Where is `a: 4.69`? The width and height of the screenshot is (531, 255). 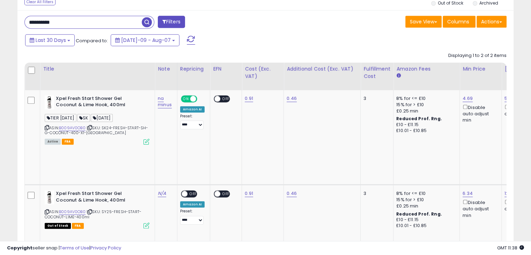 a: 4.69 is located at coordinates (467, 98).